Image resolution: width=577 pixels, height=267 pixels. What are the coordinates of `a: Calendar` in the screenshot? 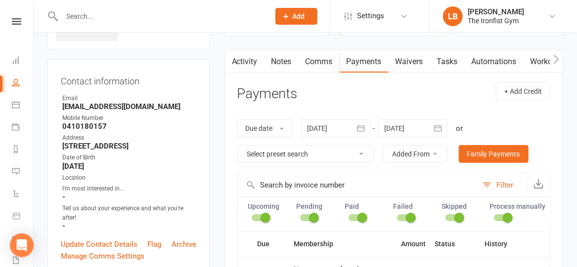 It's located at (23, 106).